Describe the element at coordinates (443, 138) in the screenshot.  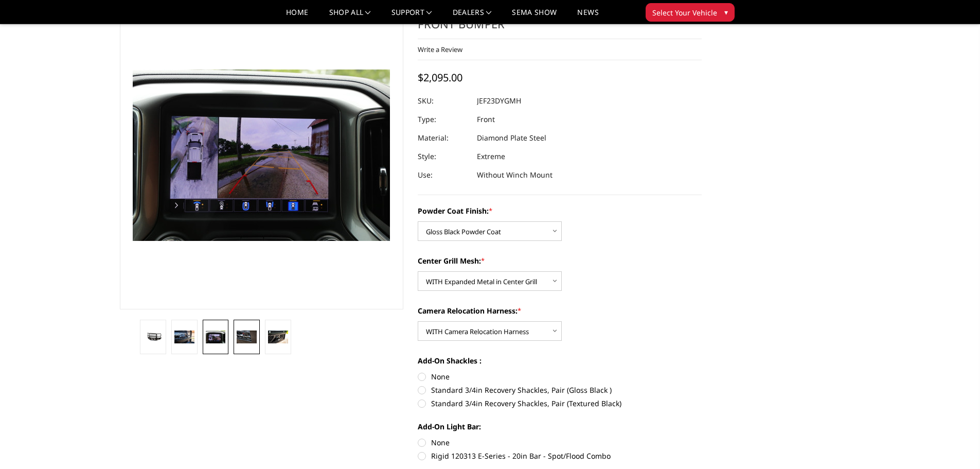
I see `dt: Material:` at that location.